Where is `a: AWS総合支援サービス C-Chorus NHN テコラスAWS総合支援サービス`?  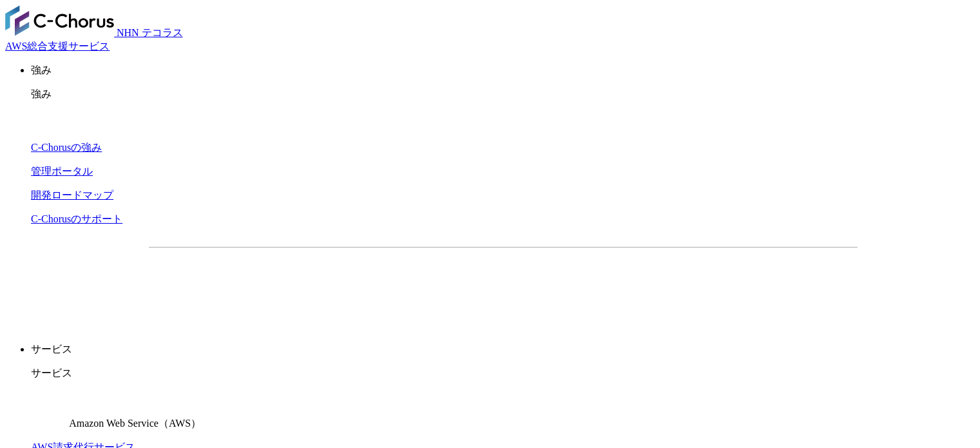
a: AWS総合支援サービス C-Chorus NHN テコラスAWS総合支援サービス is located at coordinates (94, 39).